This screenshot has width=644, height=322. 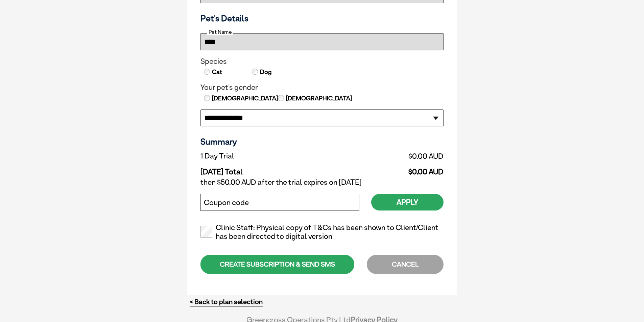 What do you see at coordinates (322, 232) in the screenshot?
I see `label: Clinic Staff: Physical copy of T&Cs has been shown to Client/Client has been directed to digital ...` at bounding box center [322, 232].